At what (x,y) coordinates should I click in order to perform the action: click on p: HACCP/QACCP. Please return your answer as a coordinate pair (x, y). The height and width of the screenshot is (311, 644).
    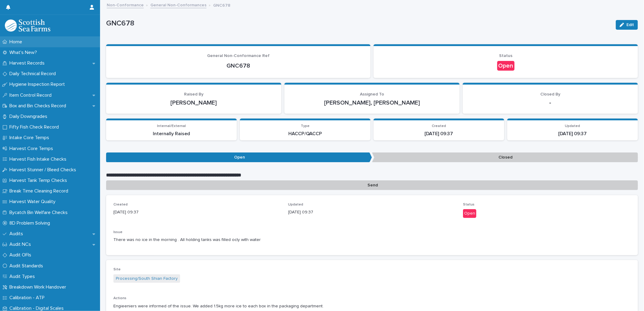
    Looking at the image, I should click on (305, 134).